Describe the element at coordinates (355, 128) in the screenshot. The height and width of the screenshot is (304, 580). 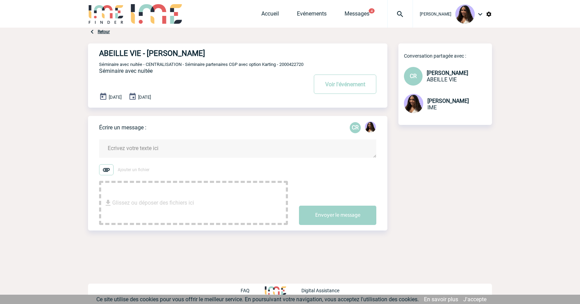
I see `p: CR` at that location.